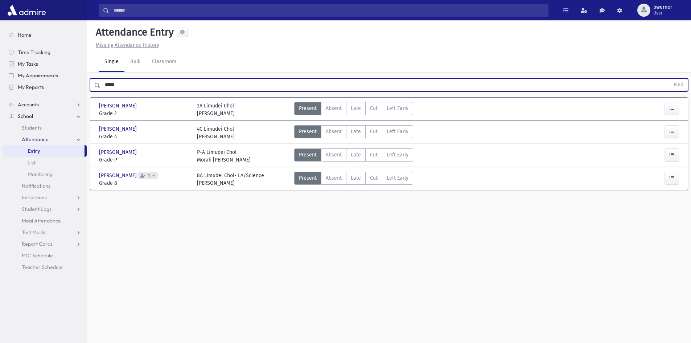 The height and width of the screenshot is (343, 691). I want to click on span: Grade 8, so click(144, 183).